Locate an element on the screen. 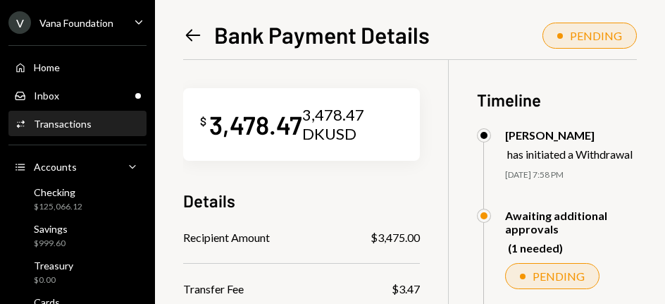 Image resolution: width=665 pixels, height=304 pixels. div: Checking is located at coordinates (58, 192).